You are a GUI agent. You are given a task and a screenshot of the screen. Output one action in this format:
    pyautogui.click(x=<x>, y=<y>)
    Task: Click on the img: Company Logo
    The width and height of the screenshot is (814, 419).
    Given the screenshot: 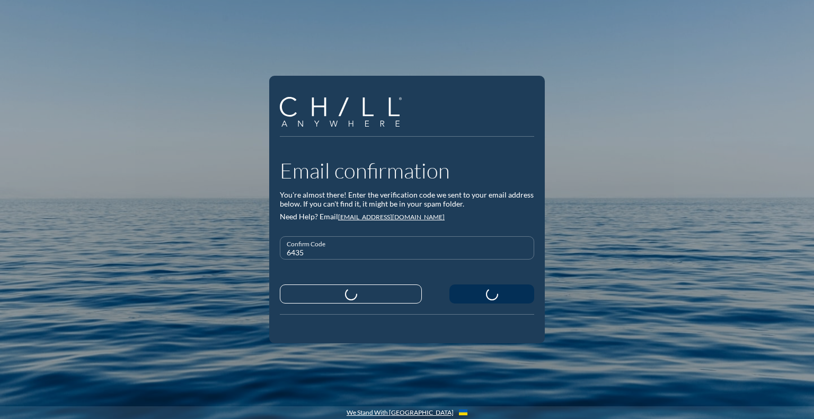 What is the action you would take?
    pyautogui.click(x=341, y=112)
    